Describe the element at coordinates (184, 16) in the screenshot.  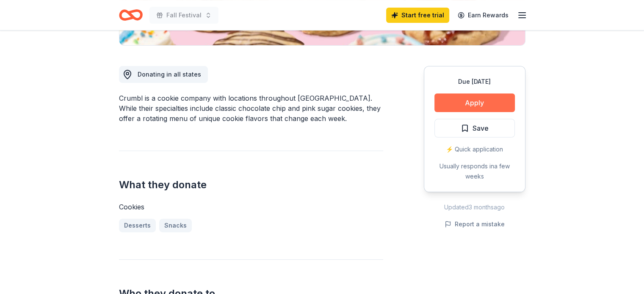
I see `button: Fall Festival` at that location.